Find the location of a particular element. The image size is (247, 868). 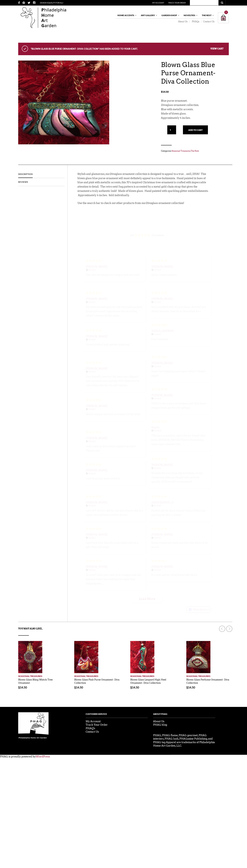

div: My item arrived quickly and very well packed. Great price and I appreciate the recycling effort! ... is located at coordinates (114, 311).